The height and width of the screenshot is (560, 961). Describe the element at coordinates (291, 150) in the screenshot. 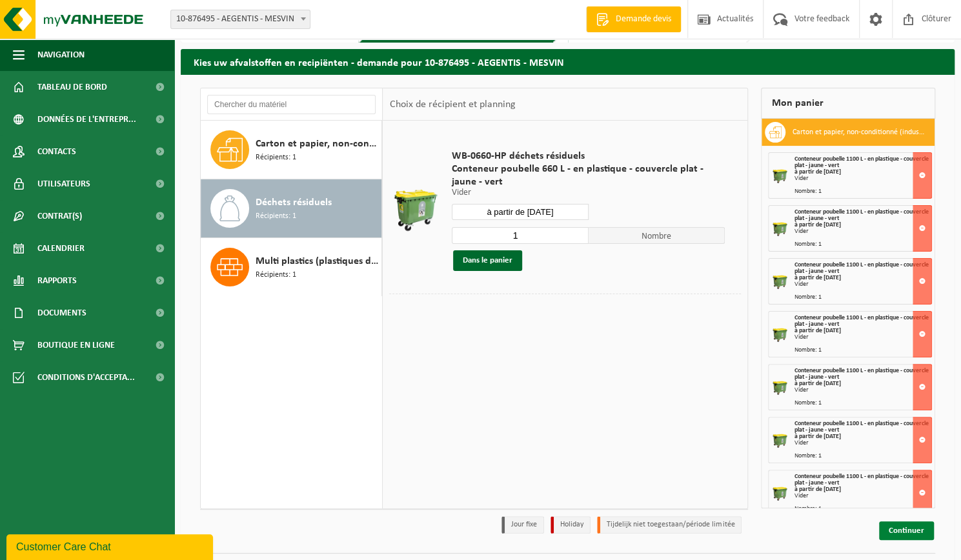

I see `button: Carton et papier, non-conditionné (industriel) Récipients: 1` at that location.